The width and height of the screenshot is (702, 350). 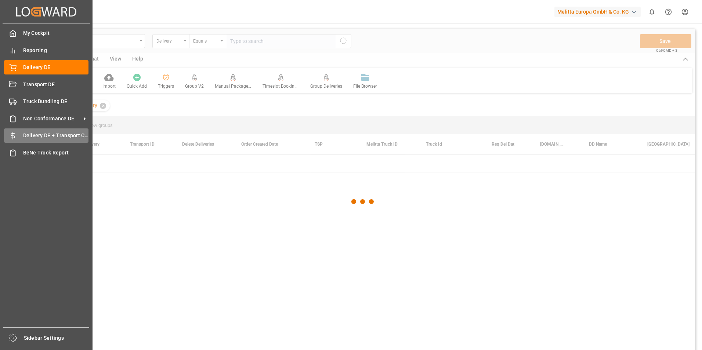 What do you see at coordinates (668, 12) in the screenshot?
I see `button: Help Center` at bounding box center [668, 12].